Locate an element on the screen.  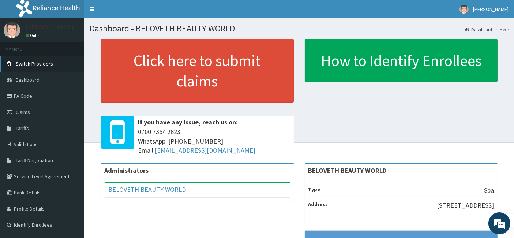
span: We're online! is located at coordinates (72, 109).